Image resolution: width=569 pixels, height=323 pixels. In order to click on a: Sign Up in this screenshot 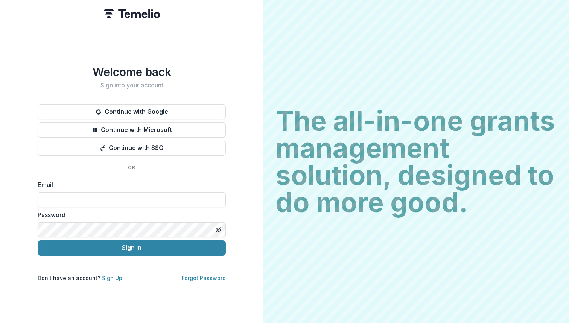, I will do `click(112, 278)`.